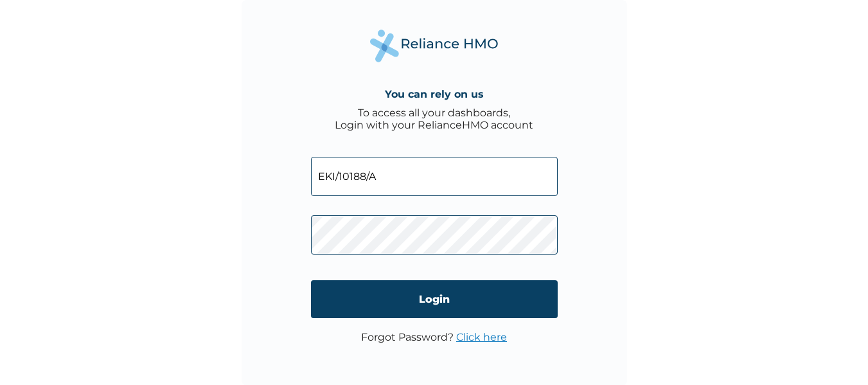  I want to click on img: Reliance Health's Logo, so click(434, 46).